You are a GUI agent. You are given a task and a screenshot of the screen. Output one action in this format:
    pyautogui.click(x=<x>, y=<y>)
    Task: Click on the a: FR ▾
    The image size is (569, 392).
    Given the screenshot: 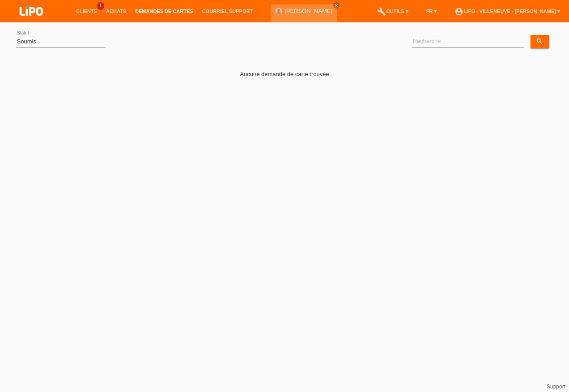 What is the action you would take?
    pyautogui.click(x=431, y=11)
    